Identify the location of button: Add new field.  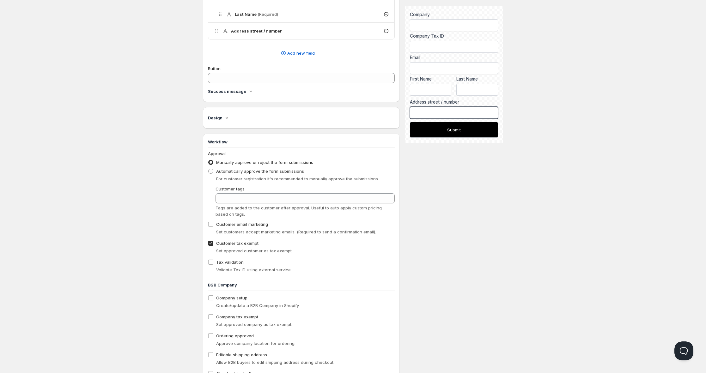
(297, 53).